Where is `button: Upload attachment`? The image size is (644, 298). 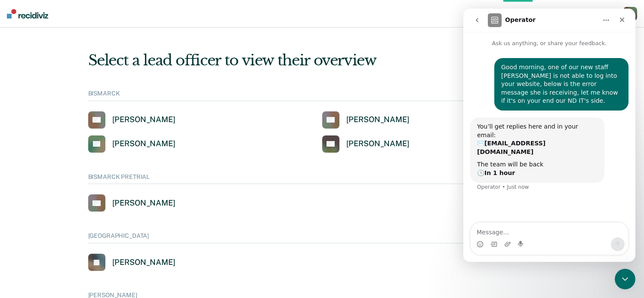
button: Upload attachment is located at coordinates (44, 236).